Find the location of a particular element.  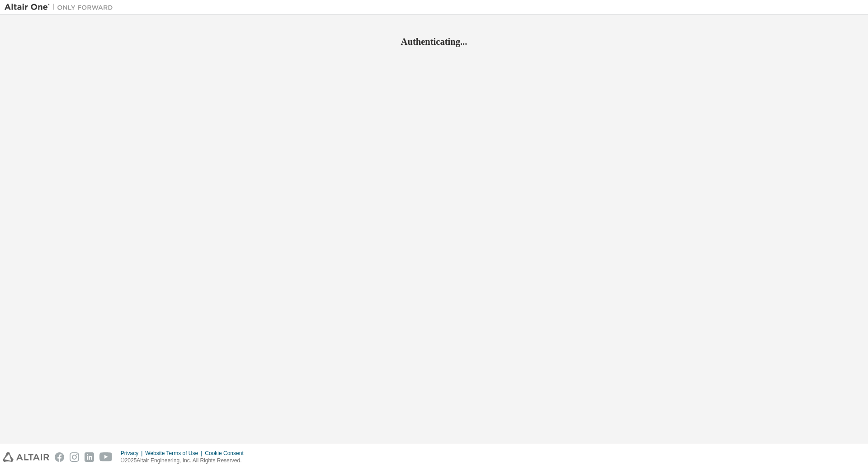

img: Altair One is located at coordinates (61, 8).